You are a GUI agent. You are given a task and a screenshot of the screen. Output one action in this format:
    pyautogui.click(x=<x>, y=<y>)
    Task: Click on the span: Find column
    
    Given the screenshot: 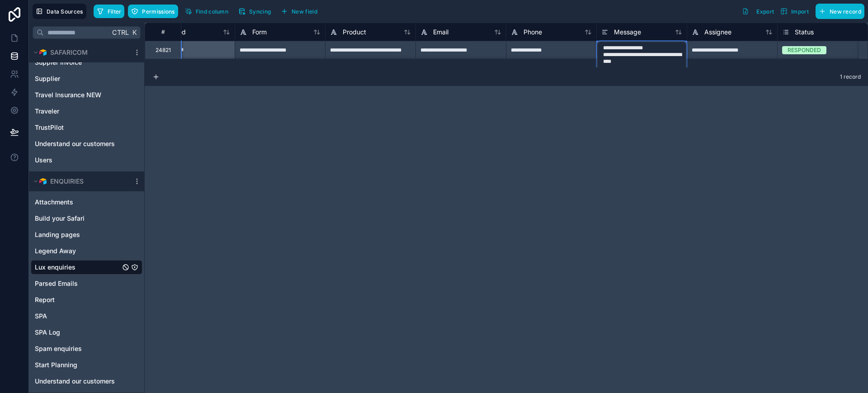 What is the action you would take?
    pyautogui.click(x=212, y=11)
    